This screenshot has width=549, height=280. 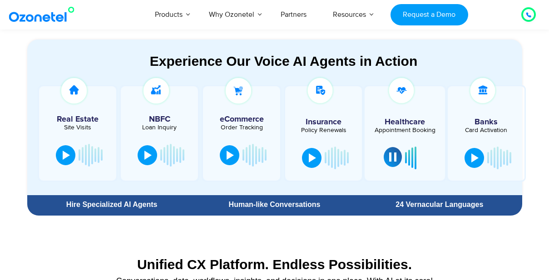 I want to click on h5: eCommerce, so click(x=242, y=119).